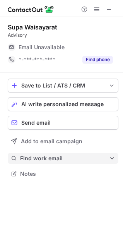 The width and height of the screenshot is (123, 247). What do you see at coordinates (65, 158) in the screenshot?
I see `span: Find work email` at bounding box center [65, 158].